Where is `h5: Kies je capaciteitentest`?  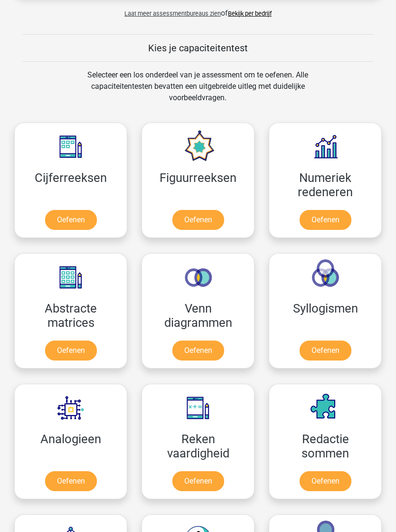
h5: Kies je capaciteitentest is located at coordinates (198, 48).